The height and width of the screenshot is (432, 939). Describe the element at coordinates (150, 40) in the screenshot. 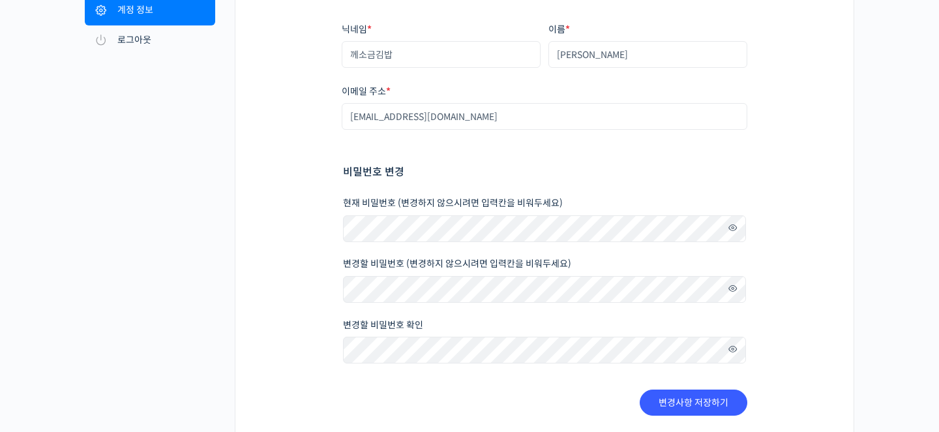

I see `a: 로그아웃` at that location.